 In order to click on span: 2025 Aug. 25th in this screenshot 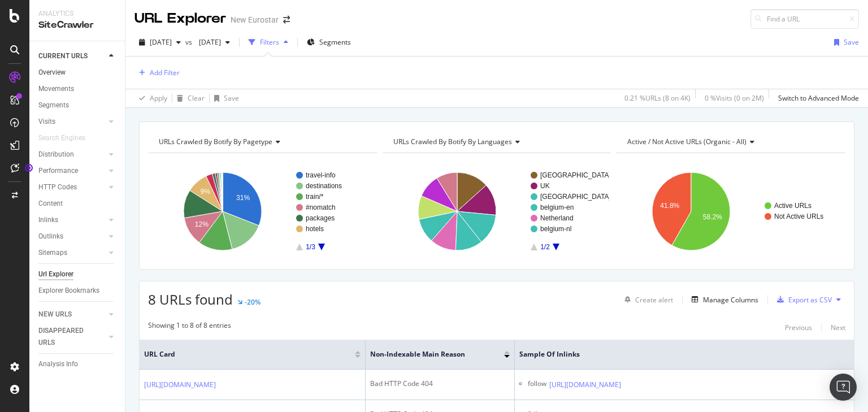, I will do `click(207, 42)`.